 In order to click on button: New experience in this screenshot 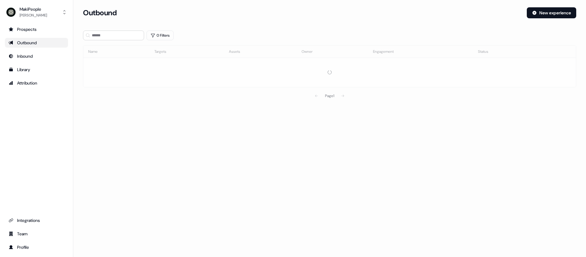, I will do `click(551, 13)`.